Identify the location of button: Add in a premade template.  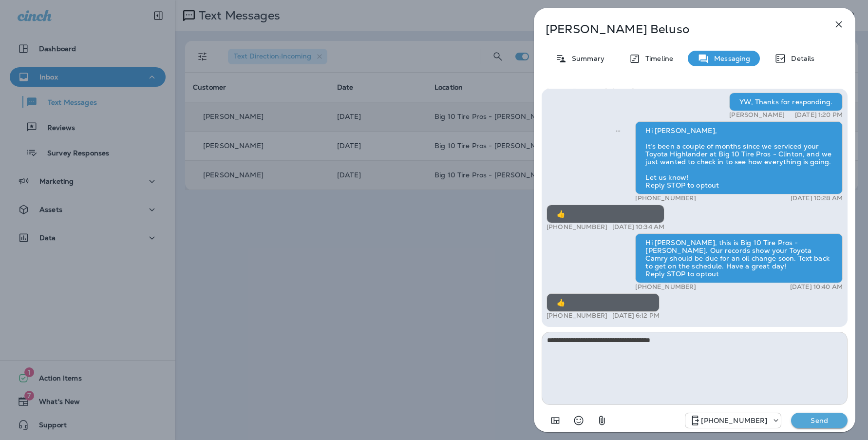
(555, 421).